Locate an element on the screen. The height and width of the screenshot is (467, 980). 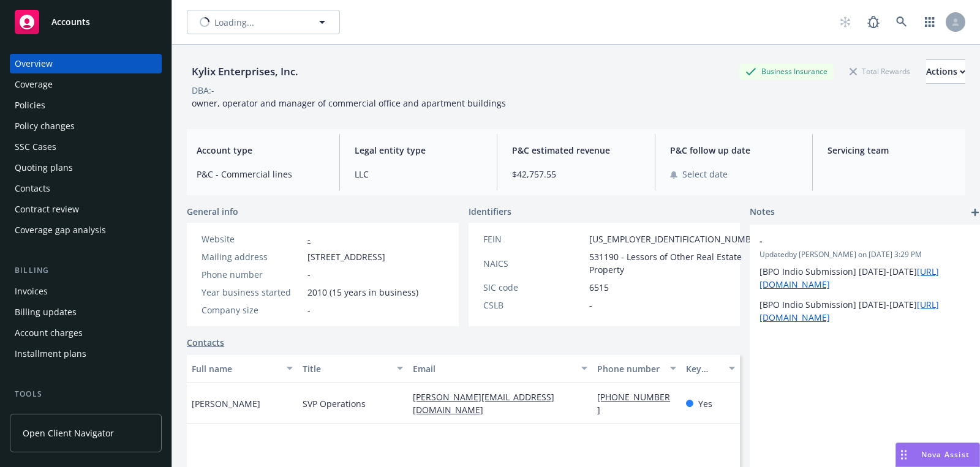
span: Loading... is located at coordinates (234, 22).